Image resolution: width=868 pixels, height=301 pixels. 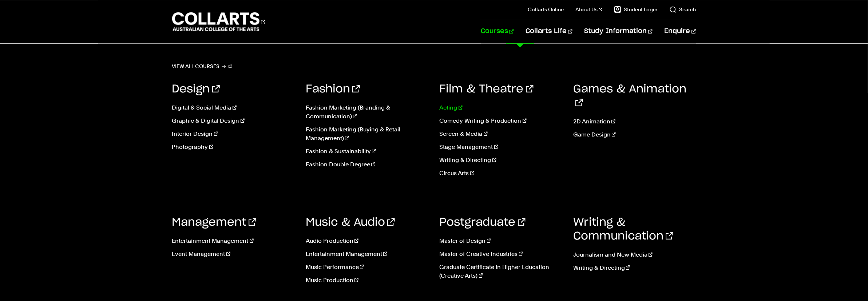 What do you see at coordinates (680, 31) in the screenshot?
I see `a: Enquire` at bounding box center [680, 31].